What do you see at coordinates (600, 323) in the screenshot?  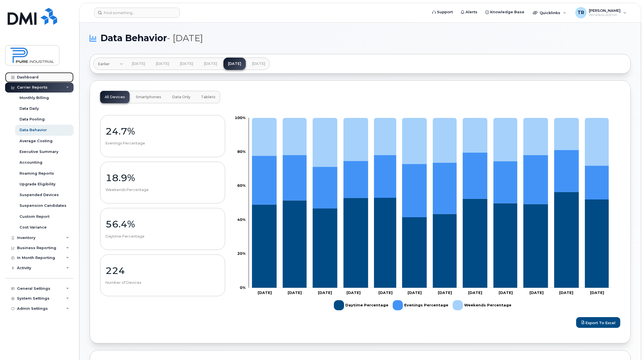 I see `span: Export to Excel` at bounding box center [600, 323].